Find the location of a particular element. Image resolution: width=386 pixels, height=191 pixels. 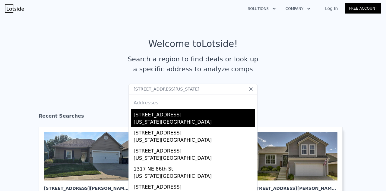

div: Search a region to find deals or look up a specific address to analyze comps is located at coordinates (193, 64).